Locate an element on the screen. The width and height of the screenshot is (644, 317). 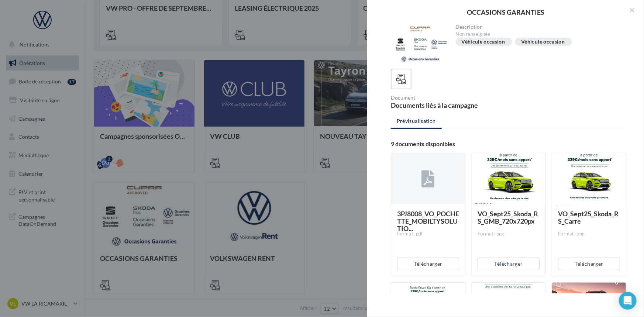
div: Documents liés à la campagne is located at coordinates (448, 105).